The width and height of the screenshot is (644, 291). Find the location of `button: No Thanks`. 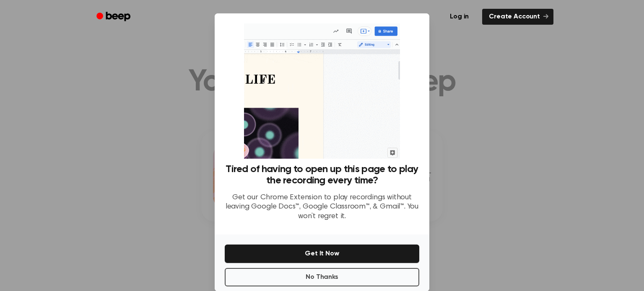

button: No Thanks is located at coordinates (322, 277).